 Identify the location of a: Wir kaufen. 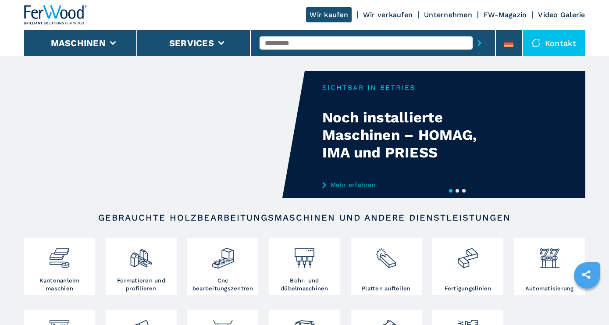
(329, 14).